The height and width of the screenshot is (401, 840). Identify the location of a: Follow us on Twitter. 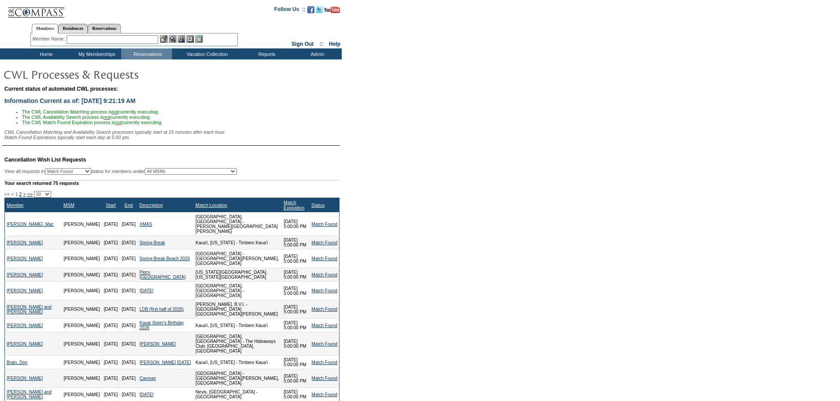
(319, 11).